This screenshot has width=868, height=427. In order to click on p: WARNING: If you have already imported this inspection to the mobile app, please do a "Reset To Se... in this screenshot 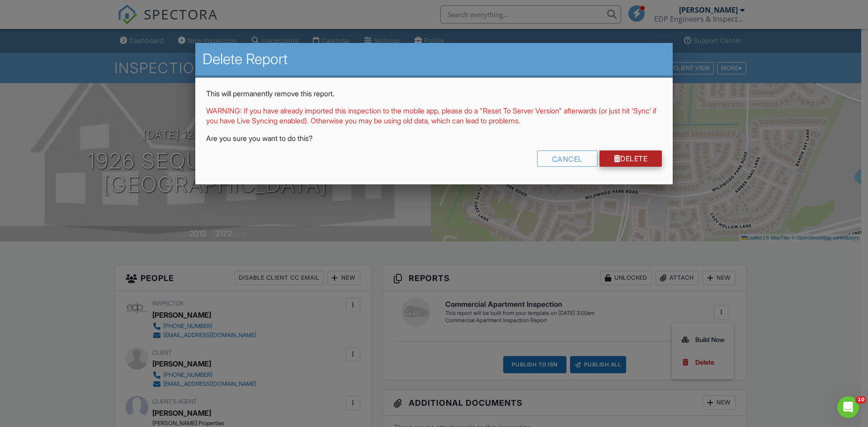, I will do `click(434, 116)`.